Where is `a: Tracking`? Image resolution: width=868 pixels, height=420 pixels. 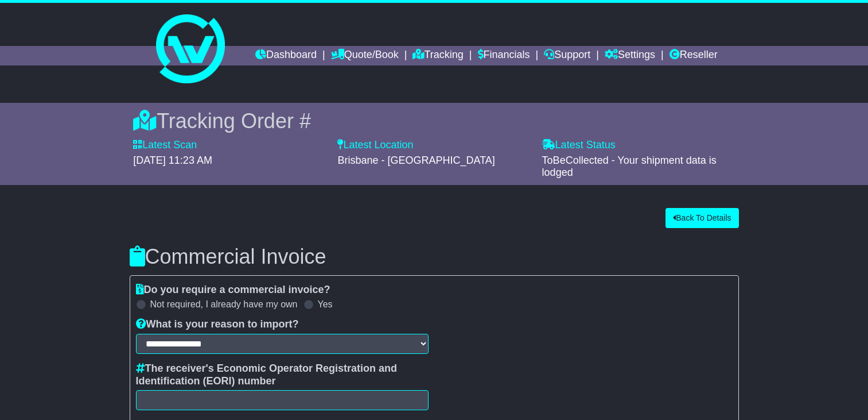 a: Tracking is located at coordinates (438, 56).